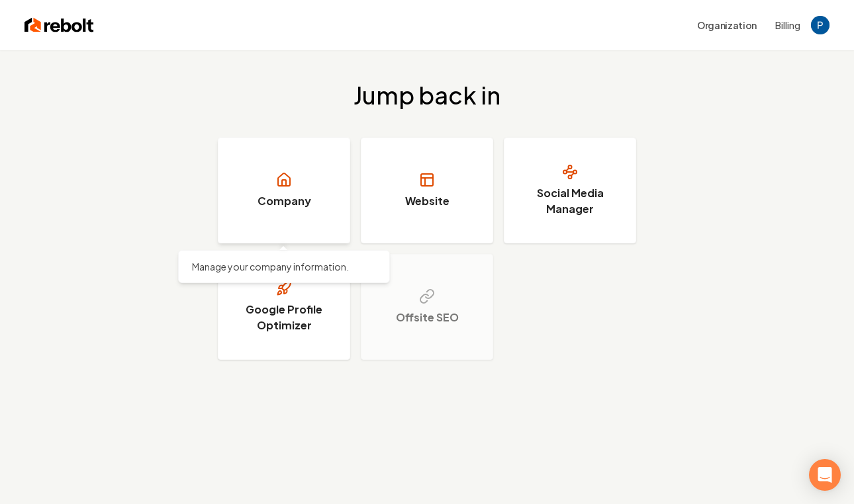 This screenshot has width=854, height=504. Describe the element at coordinates (284, 266) in the screenshot. I see `p: Manage your company information.` at that location.